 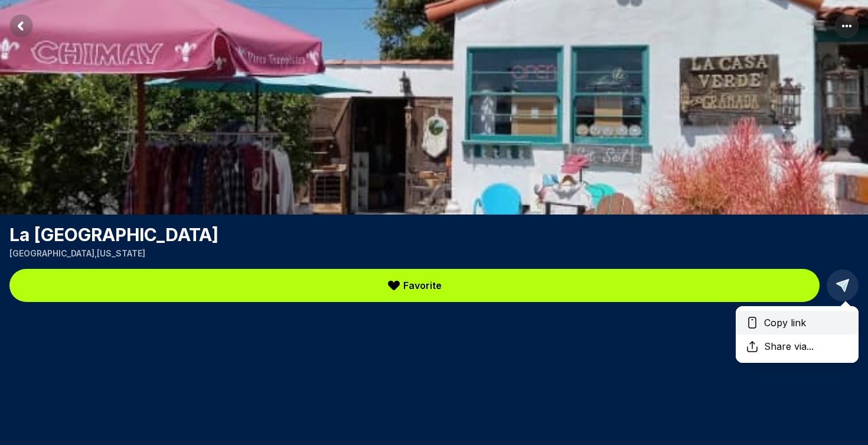 What do you see at coordinates (415, 285) in the screenshot?
I see `button: Favorite` at bounding box center [415, 285].